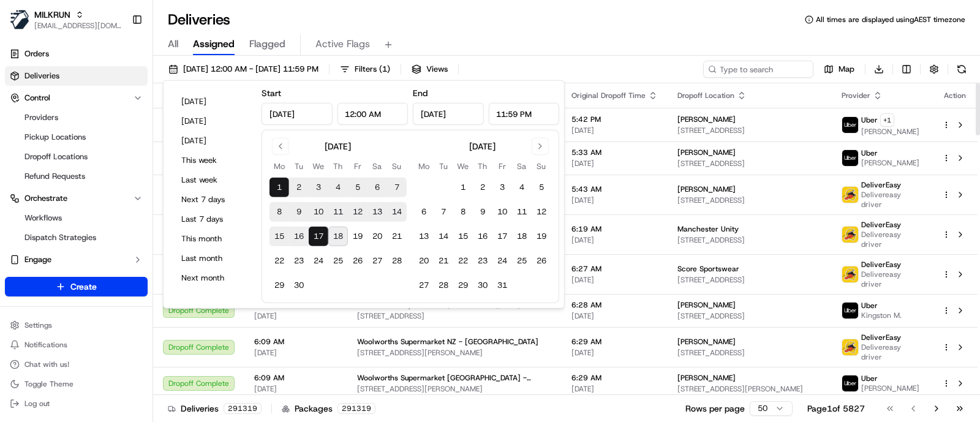 The height and width of the screenshot is (422, 980). Describe the element at coordinates (299, 166) in the screenshot. I see `th: Tuesday` at that location.